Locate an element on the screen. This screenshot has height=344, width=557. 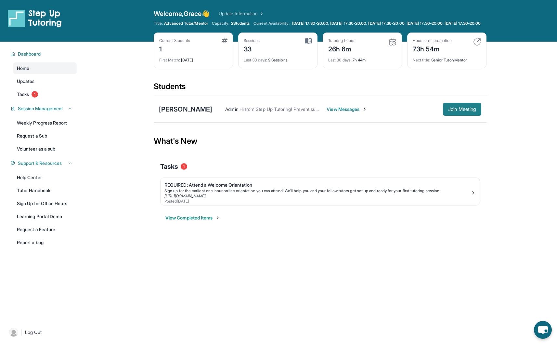
a: Volunteer as a sub is located at coordinates (45, 149).